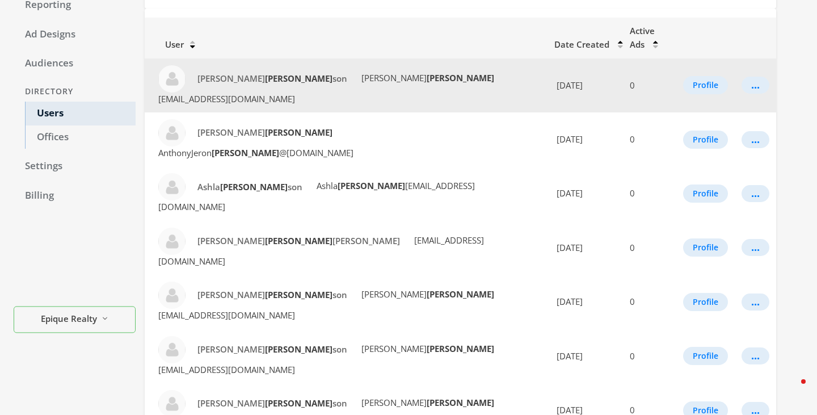  What do you see at coordinates (172, 349) in the screenshot?
I see `img: Catherine Johnson profile` at bounding box center [172, 349].